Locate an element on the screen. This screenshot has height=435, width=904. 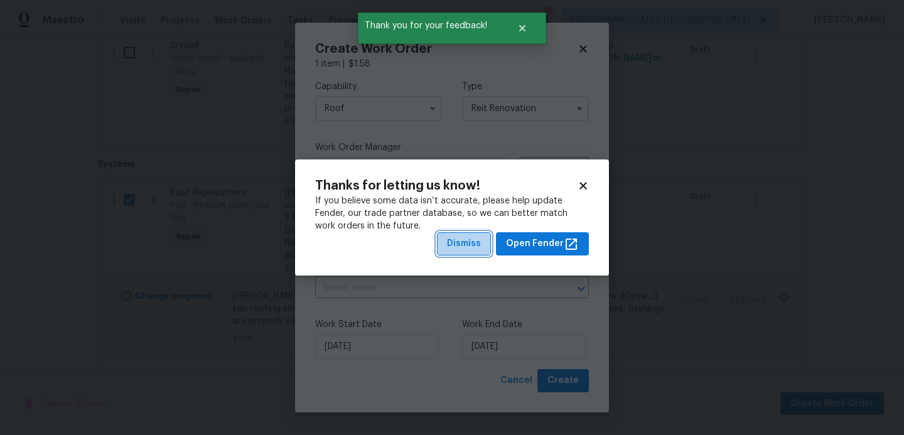
button: Dismiss is located at coordinates (464, 243).